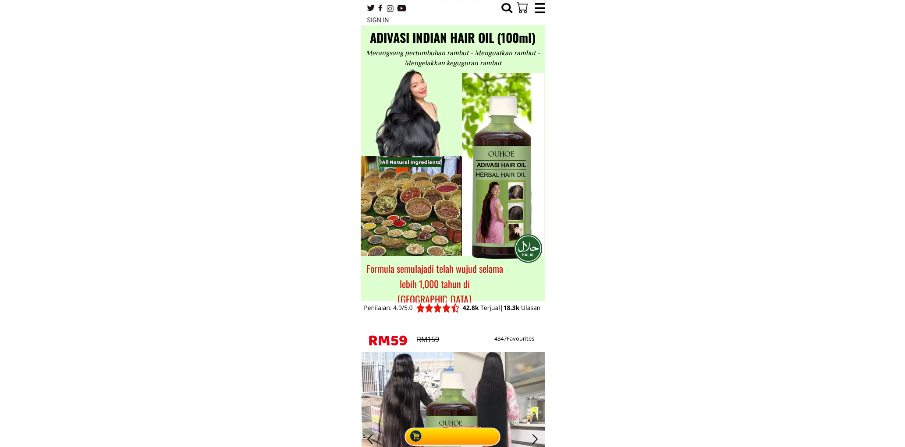  What do you see at coordinates (452, 38) in the screenshot?
I see `h3: ADIVASI INDIAN HAIR OIL (100ml)` at bounding box center [452, 38].